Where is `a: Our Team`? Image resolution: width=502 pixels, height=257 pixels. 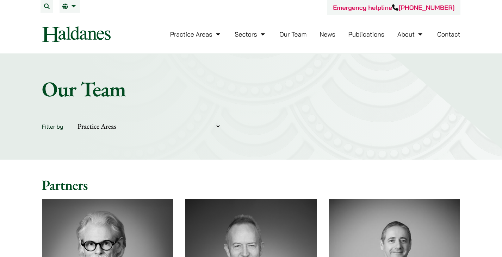
a: Our Team is located at coordinates (293, 34).